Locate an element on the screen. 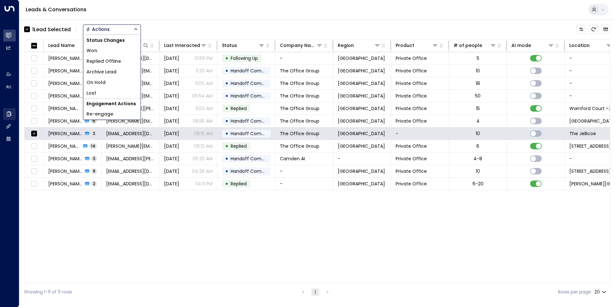 This screenshot has height=307, width=615. span: Replied is located at coordinates (239, 108).